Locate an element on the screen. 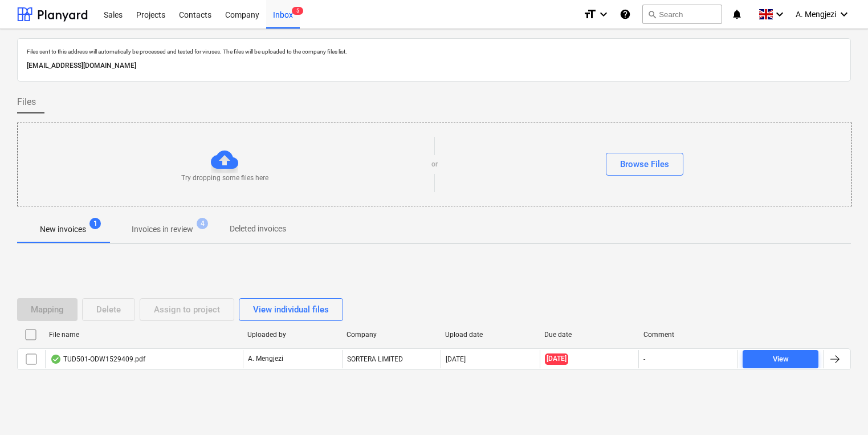  span: Files is located at coordinates (26, 102).